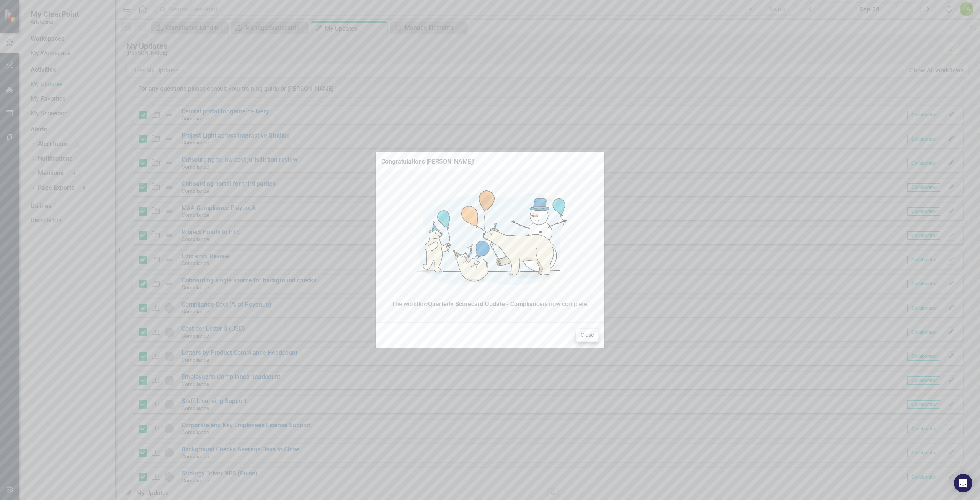 The image size is (980, 500). I want to click on strong: Quarterly Scorecard Update - Compliance, so click(486, 304).